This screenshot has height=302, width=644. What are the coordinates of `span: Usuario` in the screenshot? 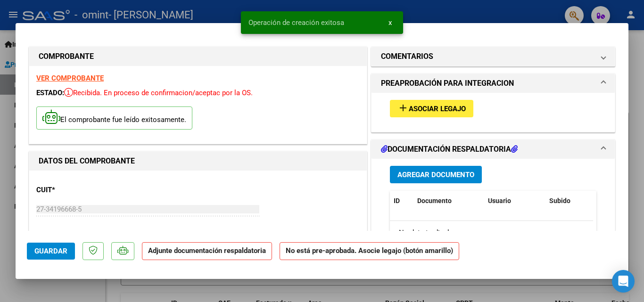 It's located at (499, 201).